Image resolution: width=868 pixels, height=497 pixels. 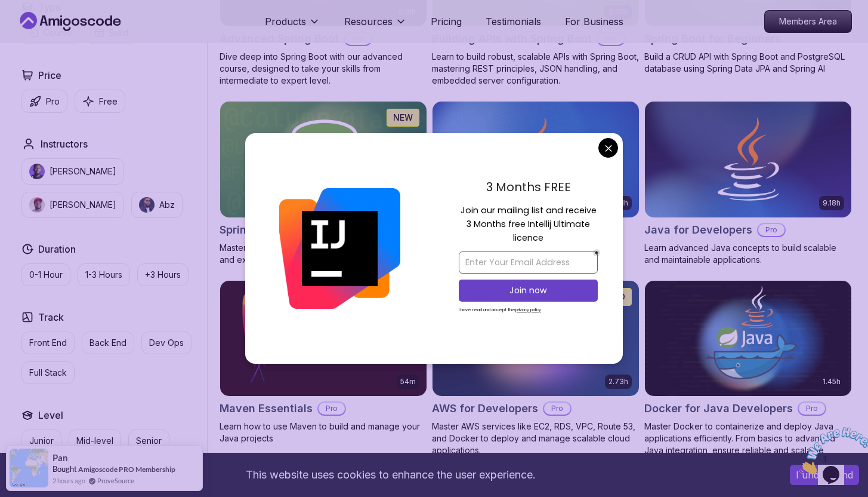 What do you see at coordinates (699, 230) in the screenshot?
I see `h2: Java for Developers` at bounding box center [699, 230].